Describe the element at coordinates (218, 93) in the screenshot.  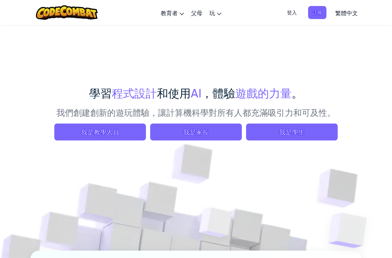
I see `span: ，體驗` at that location.